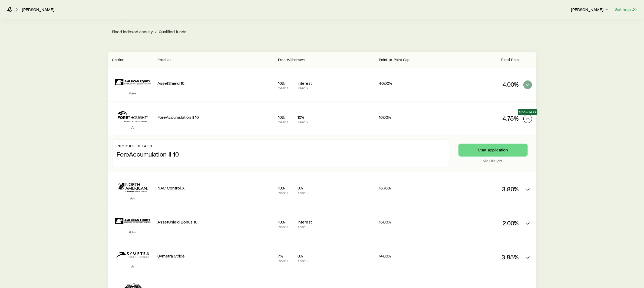 The image size is (644, 288). What do you see at coordinates (286, 256) in the screenshot?
I see `p: 7%` at bounding box center [286, 256].